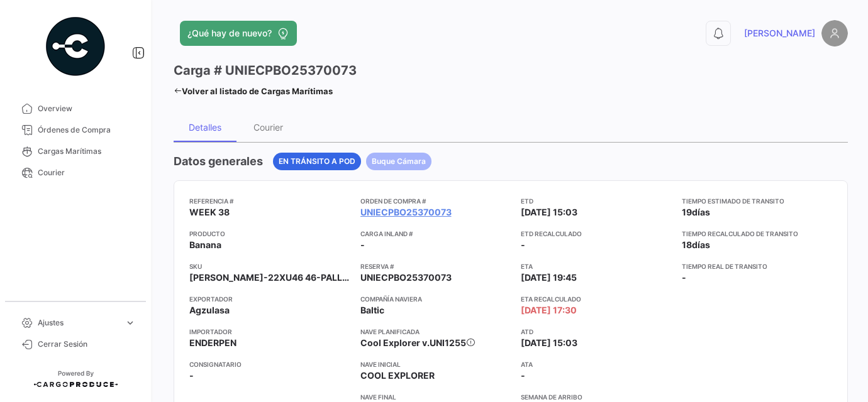 The width and height of the screenshot is (868, 402). Describe the element at coordinates (596, 332) in the screenshot. I see `app-card-info-title: ATD` at that location.